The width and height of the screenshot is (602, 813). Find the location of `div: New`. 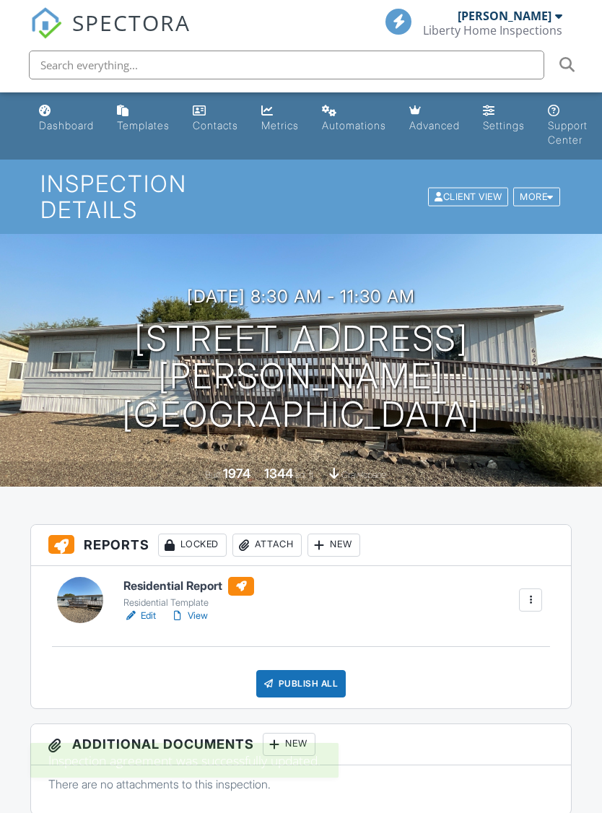

div: New is located at coordinates (334, 545).